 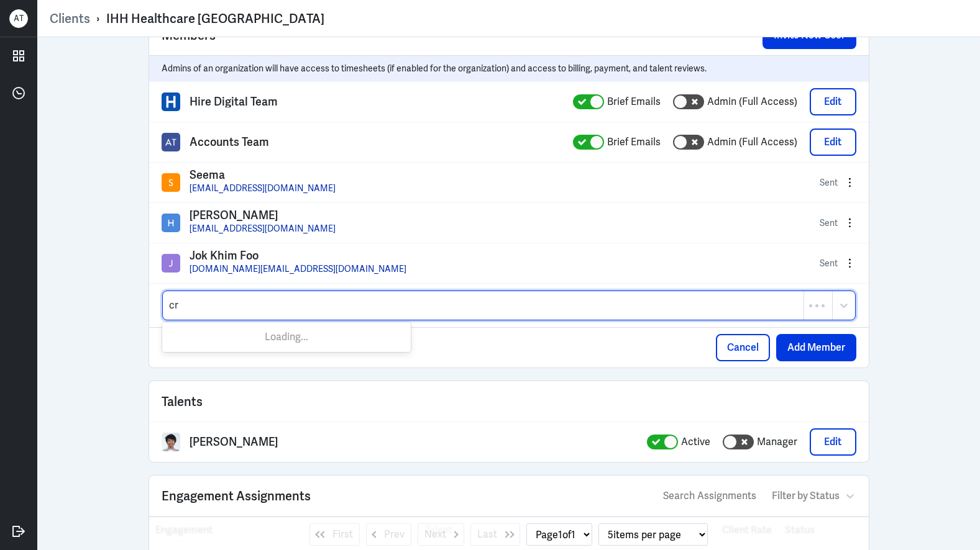 What do you see at coordinates (487, 535) in the screenshot?
I see `span: Last` at bounding box center [487, 535].